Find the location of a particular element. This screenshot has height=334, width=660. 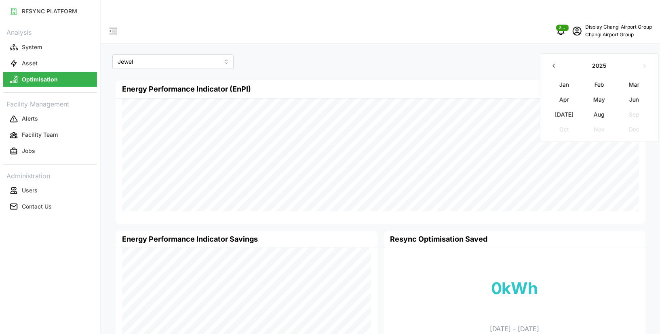

button: Jan is located at coordinates (564, 84).